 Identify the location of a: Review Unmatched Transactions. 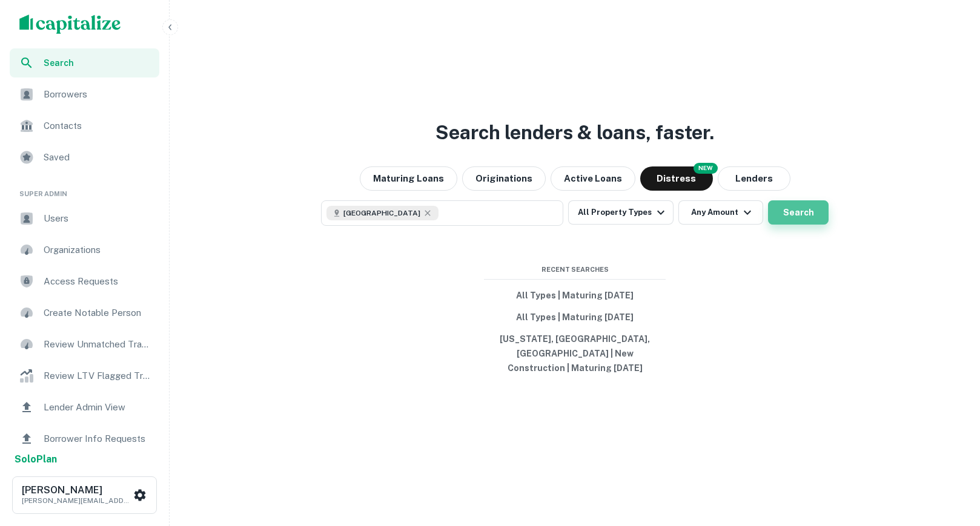
(84, 345).